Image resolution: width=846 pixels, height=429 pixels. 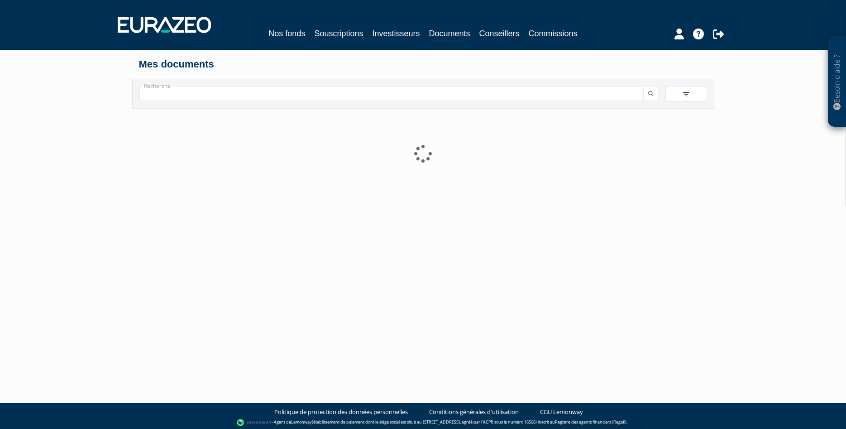 What do you see at coordinates (396, 33) in the screenshot?
I see `a: Investisseurs` at bounding box center [396, 33].